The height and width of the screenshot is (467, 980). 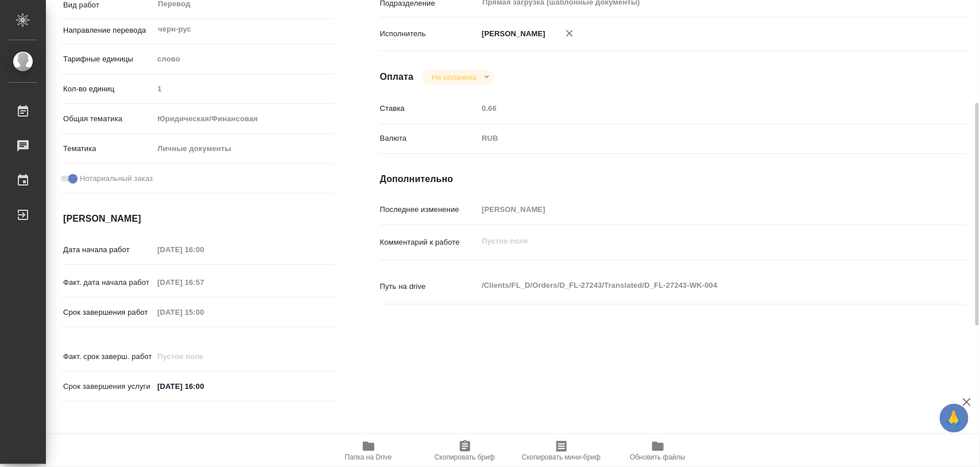 What do you see at coordinates (108, 30) in the screenshot?
I see `p: Направление перевода` at bounding box center [108, 30].